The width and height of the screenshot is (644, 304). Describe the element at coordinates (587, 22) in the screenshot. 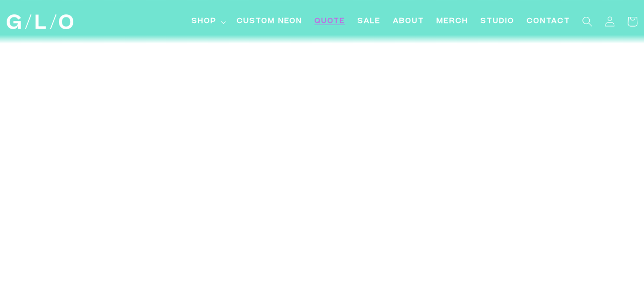

I see `summary: Search` at that location.